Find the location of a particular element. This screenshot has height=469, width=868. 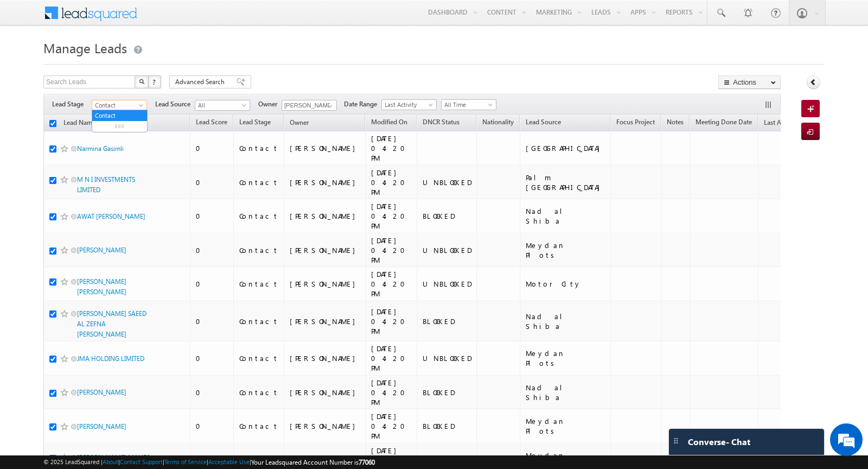

span: Converse - Chat is located at coordinates (719, 442).